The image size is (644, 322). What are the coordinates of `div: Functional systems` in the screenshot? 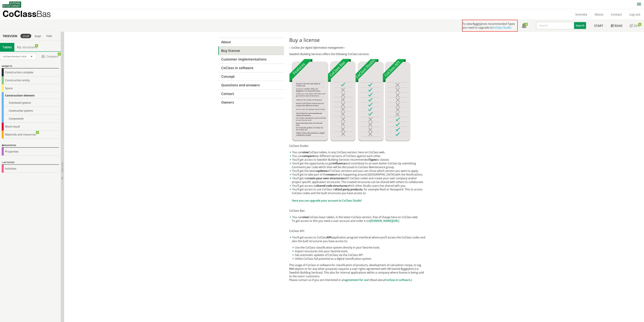 It's located at (30, 103).